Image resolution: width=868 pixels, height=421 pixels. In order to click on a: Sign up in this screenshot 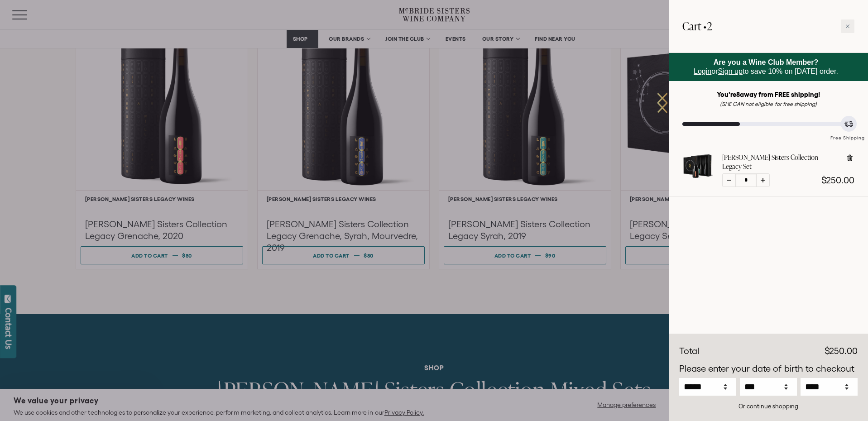, I will do `click(731, 71)`.